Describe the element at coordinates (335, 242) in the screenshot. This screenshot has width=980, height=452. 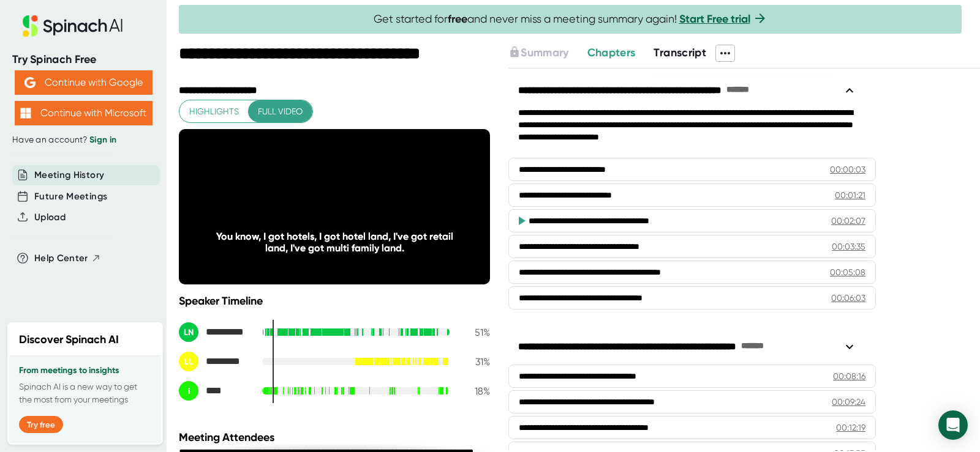
I see `div: You know, I got hotels, I got hotel land, I've got retail land, I've got multi family land.` at that location.